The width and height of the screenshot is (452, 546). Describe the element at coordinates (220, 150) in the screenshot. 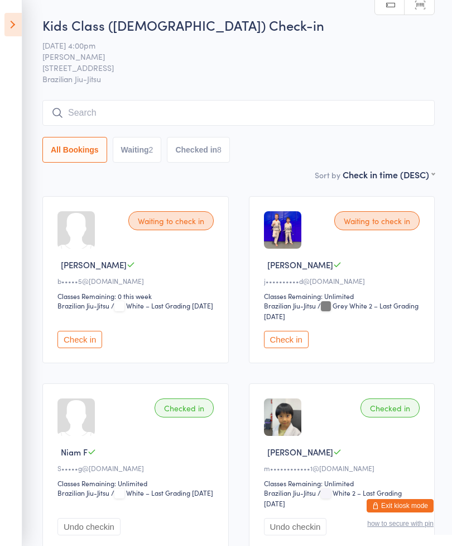

I see `div: 8` at that location.